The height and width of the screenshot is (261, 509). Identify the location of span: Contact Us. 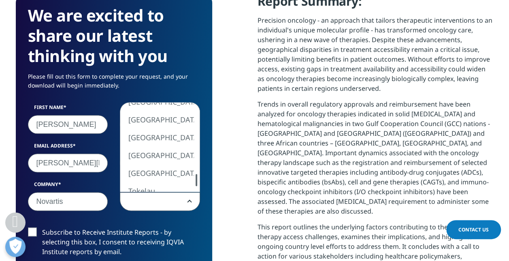
(473, 229).